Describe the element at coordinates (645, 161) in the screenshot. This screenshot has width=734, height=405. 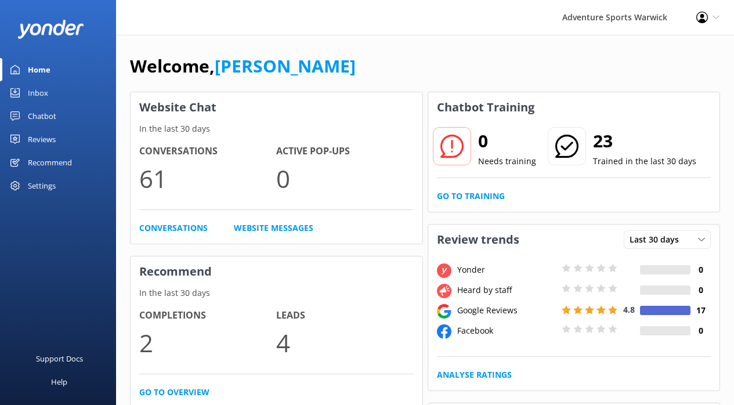
I see `p: Trained in the last 30 days` at that location.